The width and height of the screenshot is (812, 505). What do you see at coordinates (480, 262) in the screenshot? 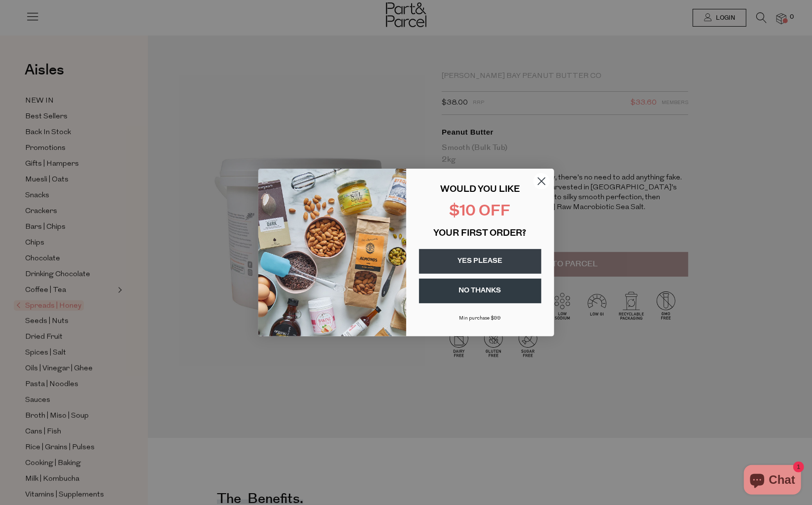
I see `button: YES PLEASE` at bounding box center [480, 262].